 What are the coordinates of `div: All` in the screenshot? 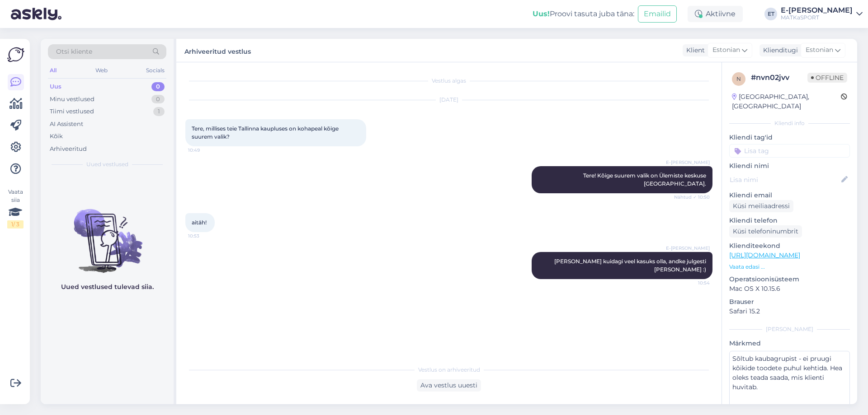 It's located at (53, 71).